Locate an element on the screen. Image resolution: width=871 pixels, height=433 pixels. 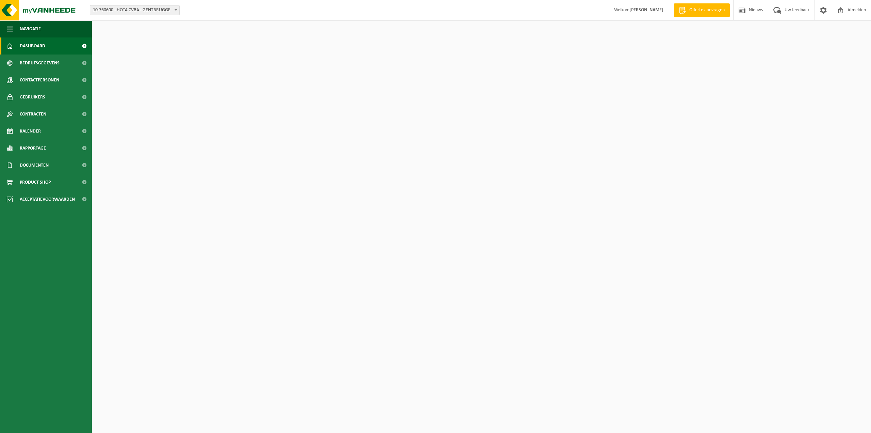
span: Contracten is located at coordinates (33, 114).